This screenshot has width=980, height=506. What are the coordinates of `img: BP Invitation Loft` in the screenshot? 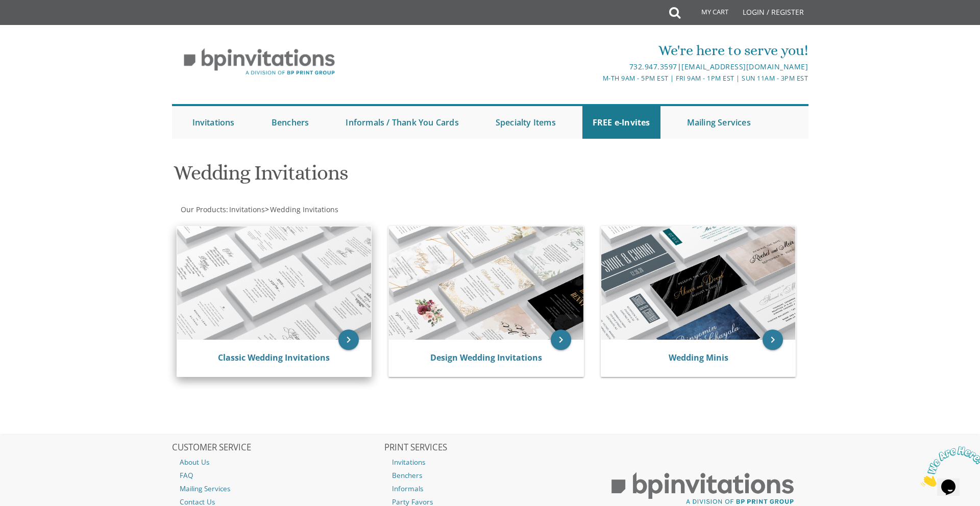 It's located at (259, 62).